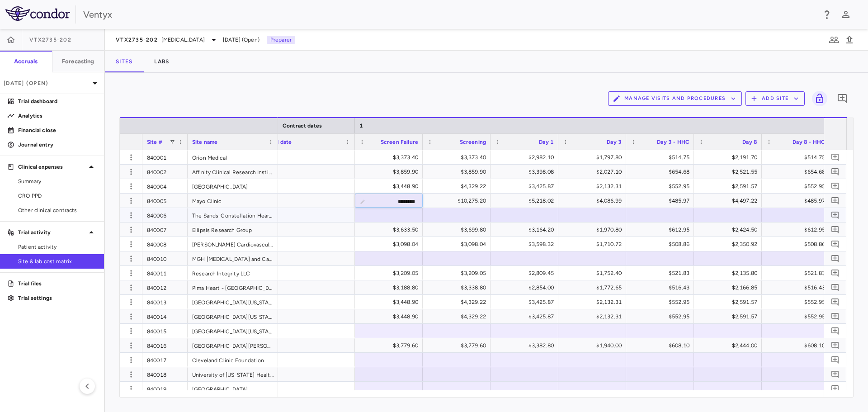 This screenshot has height=412, width=868. I want to click on p: Trial files, so click(58, 284).